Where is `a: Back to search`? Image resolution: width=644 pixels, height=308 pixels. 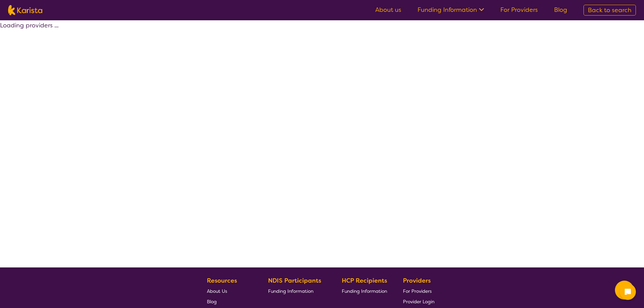 a: Back to search is located at coordinates (609, 10).